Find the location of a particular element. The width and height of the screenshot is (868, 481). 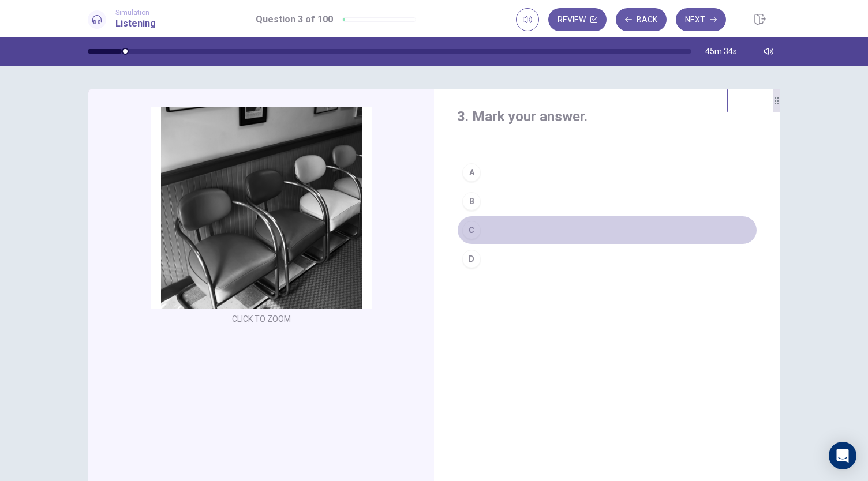

h1: Listening is located at coordinates (136, 24).